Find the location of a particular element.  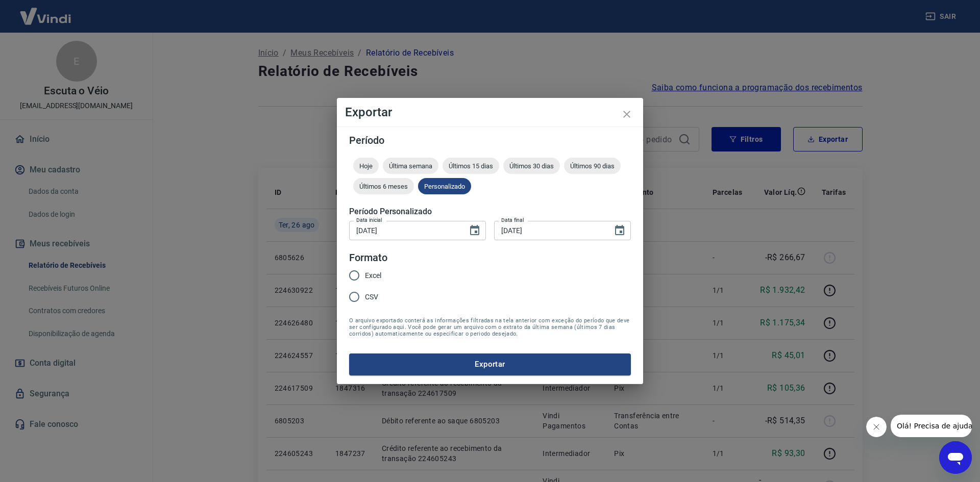

span: CSV is located at coordinates (372, 297).